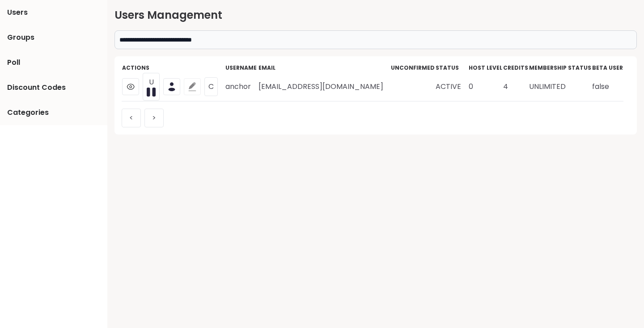 The height and width of the screenshot is (328, 644). Describe the element at coordinates (242, 68) in the screenshot. I see `th: Username` at that location.